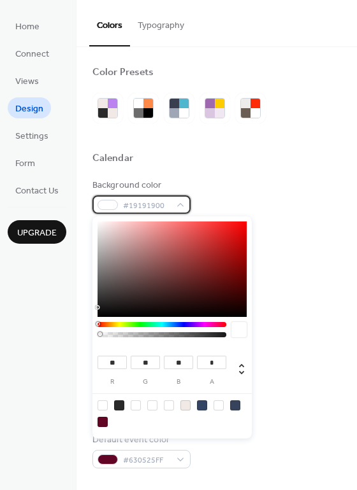 The width and height of the screenshot is (357, 490). I want to click on label: a, so click(211, 382).